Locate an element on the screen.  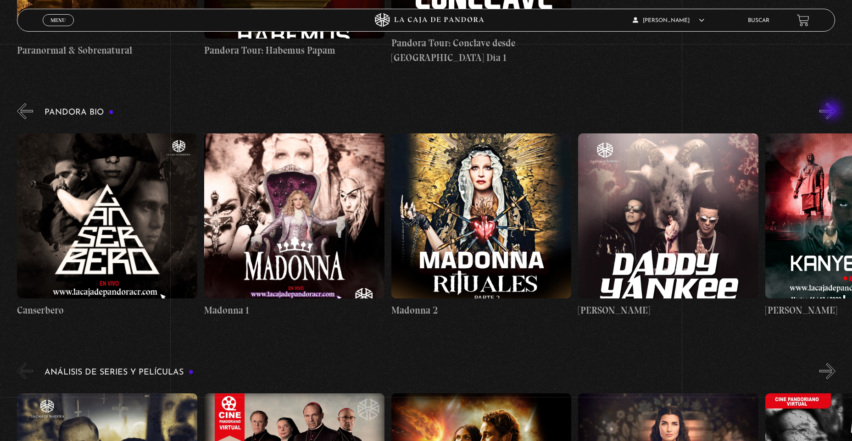
h3: Análisis de series y películas is located at coordinates (119, 373).